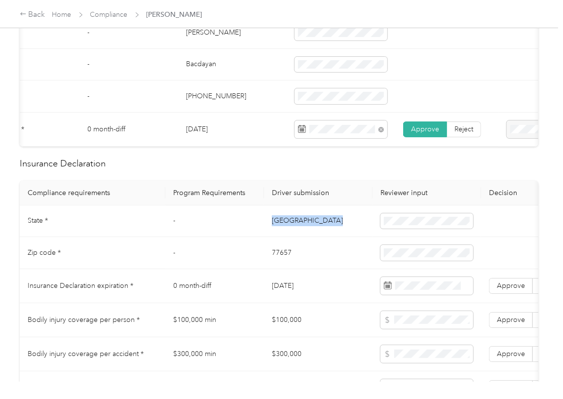  What do you see at coordinates (232, 65) in the screenshot?
I see `td: Bacdayan` at bounding box center [232, 65].